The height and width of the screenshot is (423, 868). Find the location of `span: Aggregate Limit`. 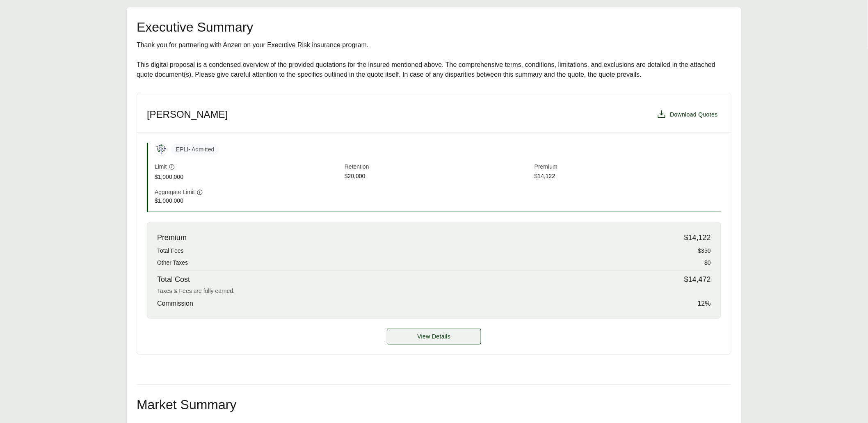

span: Aggregate Limit is located at coordinates (175, 192).